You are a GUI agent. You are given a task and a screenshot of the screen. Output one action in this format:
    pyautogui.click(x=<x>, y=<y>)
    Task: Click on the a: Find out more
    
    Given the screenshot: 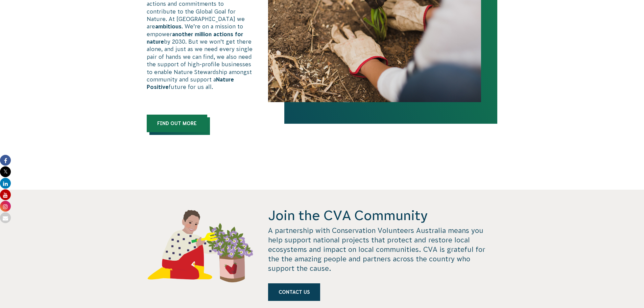 What is the action you would take?
    pyautogui.click(x=177, y=123)
    